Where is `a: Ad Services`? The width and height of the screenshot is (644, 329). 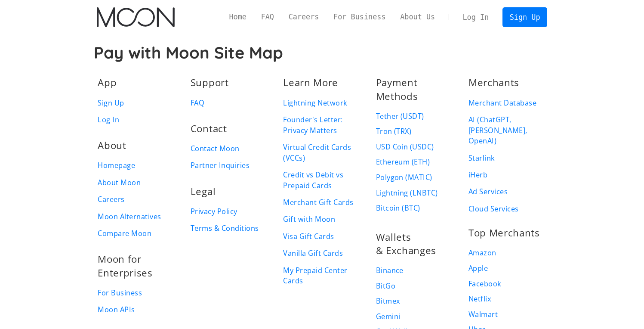 a: Ad Services is located at coordinates (488, 192).